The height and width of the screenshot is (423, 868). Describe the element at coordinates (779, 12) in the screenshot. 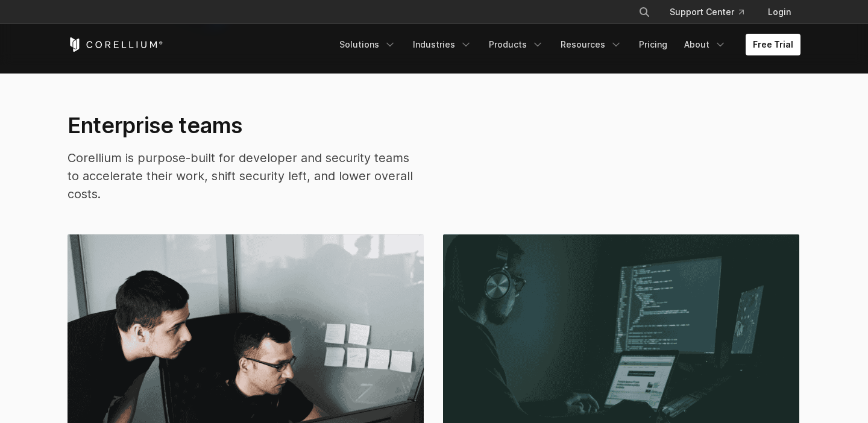

I see `a: Login` at that location.